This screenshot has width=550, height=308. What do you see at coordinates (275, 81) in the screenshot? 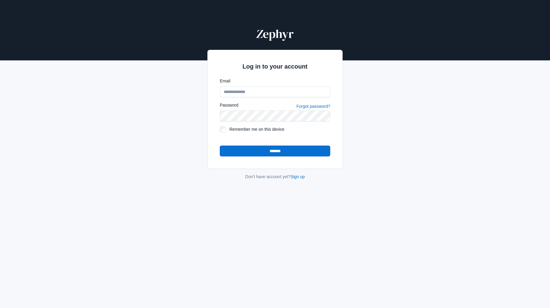
I see `label: Email` at bounding box center [275, 81].